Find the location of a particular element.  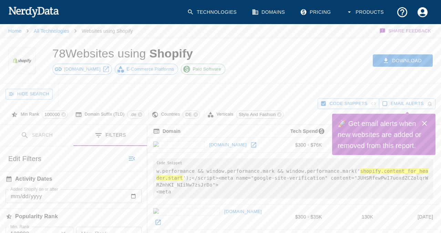

a: All Technologies is located at coordinates (51, 31).